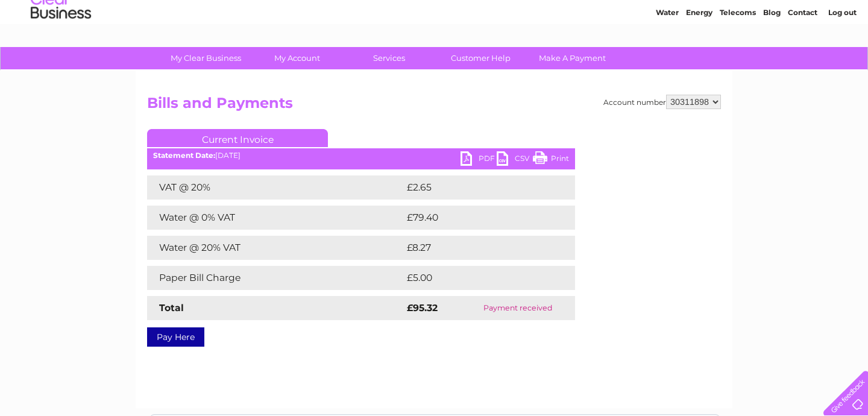 This screenshot has height=416, width=868. I want to click on a: Make A Payment, so click(572, 58).